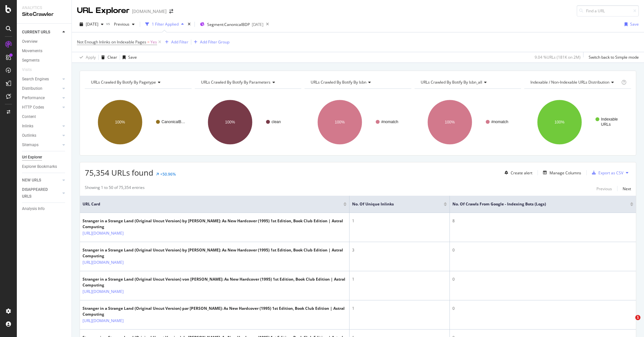 This screenshot has width=644, height=337. I want to click on span: Indexable / Non-Indexable URLs distribution, so click(570, 82).